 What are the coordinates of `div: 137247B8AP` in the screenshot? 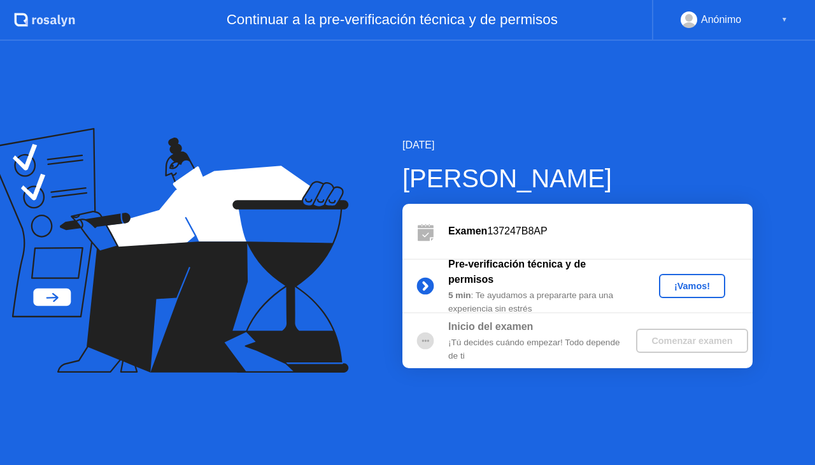 It's located at (600, 231).